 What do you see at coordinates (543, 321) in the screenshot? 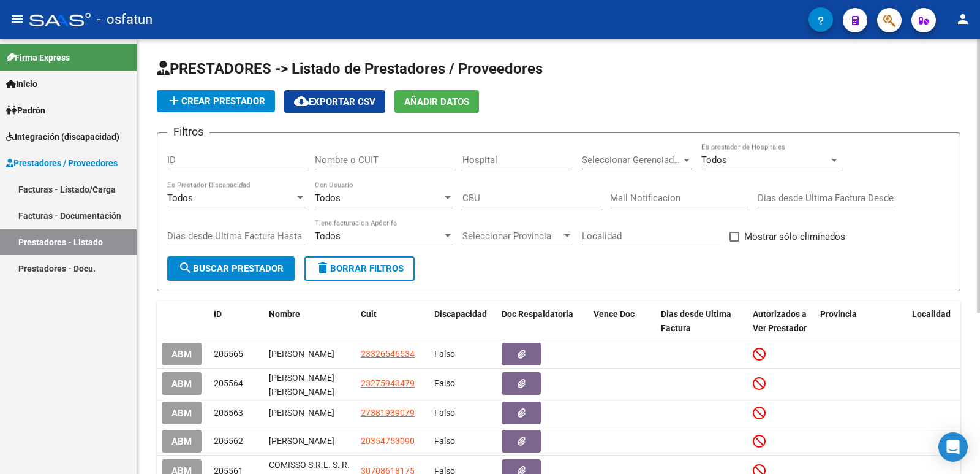
I see `datatable-header-cell: Doc Respaldatoria` at bounding box center [543, 321].